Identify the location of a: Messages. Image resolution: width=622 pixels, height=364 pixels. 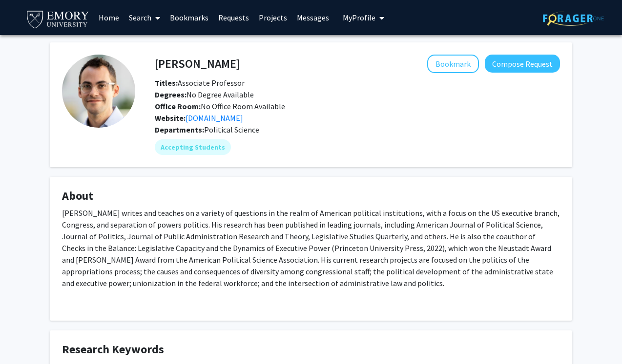
(313, 18).